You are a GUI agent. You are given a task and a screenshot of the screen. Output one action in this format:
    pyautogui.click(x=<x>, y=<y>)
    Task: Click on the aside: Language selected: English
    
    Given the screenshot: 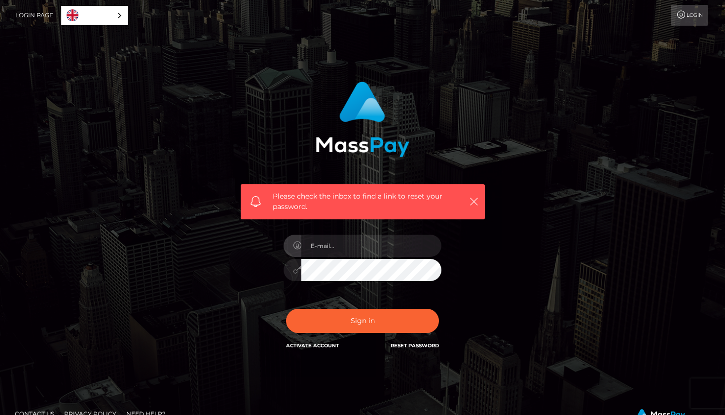 What is the action you would take?
    pyautogui.click(x=95, y=15)
    